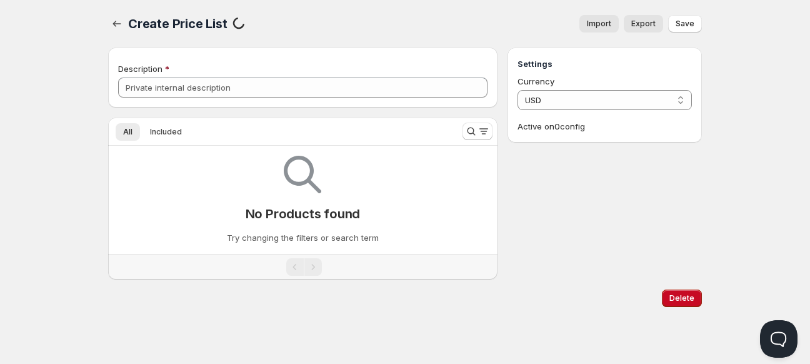 The height and width of the screenshot is (364, 810). I want to click on span: Delete, so click(682, 298).